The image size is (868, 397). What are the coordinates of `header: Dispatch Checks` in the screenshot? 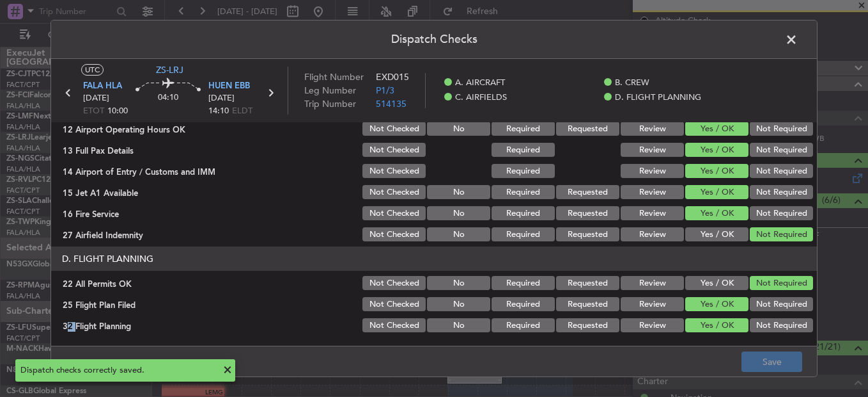 It's located at (434, 40).